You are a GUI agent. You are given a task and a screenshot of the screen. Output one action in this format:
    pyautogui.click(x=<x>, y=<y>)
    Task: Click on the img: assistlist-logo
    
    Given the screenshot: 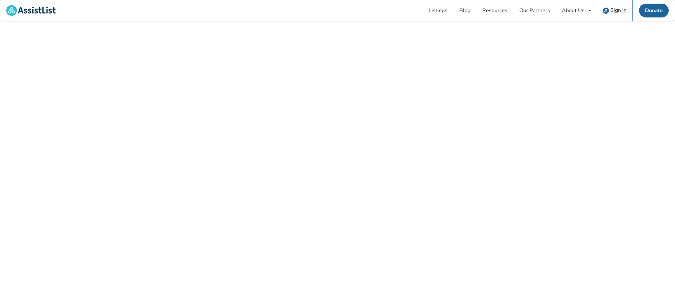 What is the action you would take?
    pyautogui.click(x=31, y=11)
    